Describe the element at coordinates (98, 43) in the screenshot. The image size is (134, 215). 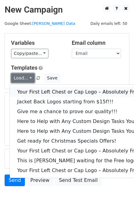
I see `h5: Email column` at that location.